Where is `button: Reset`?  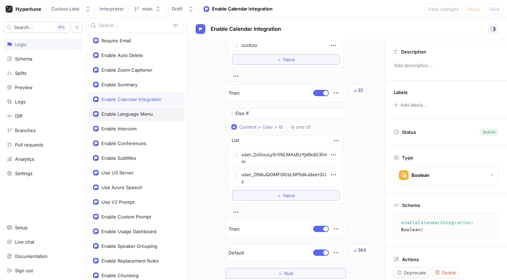
button: Reset is located at coordinates (474, 9).